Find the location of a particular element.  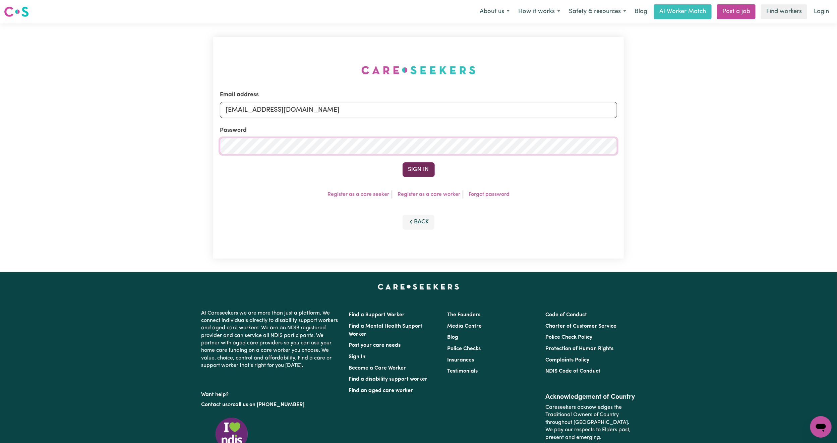

a: NDIS Code of Conduct is located at coordinates (573, 371).